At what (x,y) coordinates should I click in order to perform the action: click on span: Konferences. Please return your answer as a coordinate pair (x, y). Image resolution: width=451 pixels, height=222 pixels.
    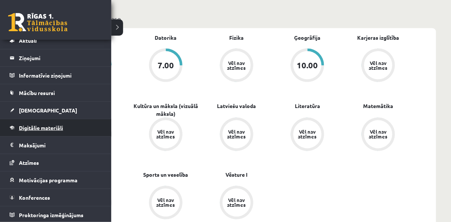
    Looking at the image, I should click on (34, 197).